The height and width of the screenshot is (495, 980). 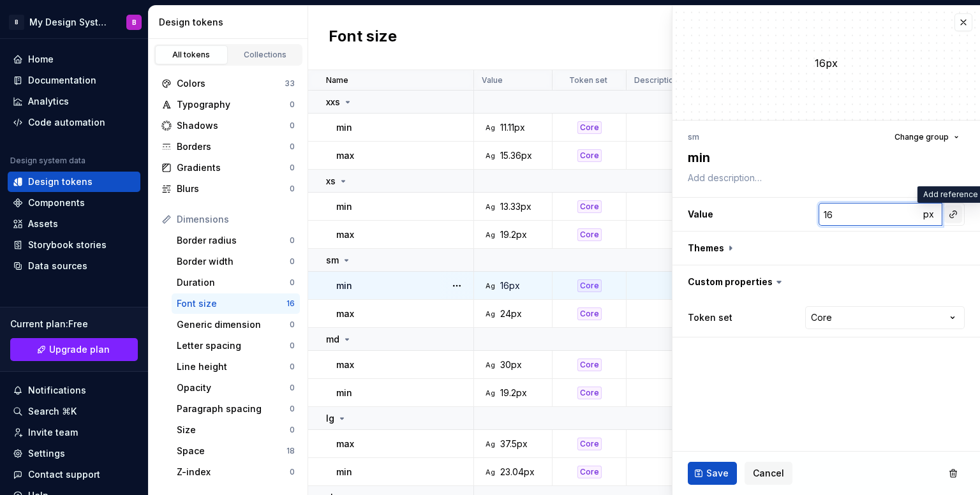 What do you see at coordinates (236, 240) in the screenshot?
I see `a: Border radius0` at bounding box center [236, 240].